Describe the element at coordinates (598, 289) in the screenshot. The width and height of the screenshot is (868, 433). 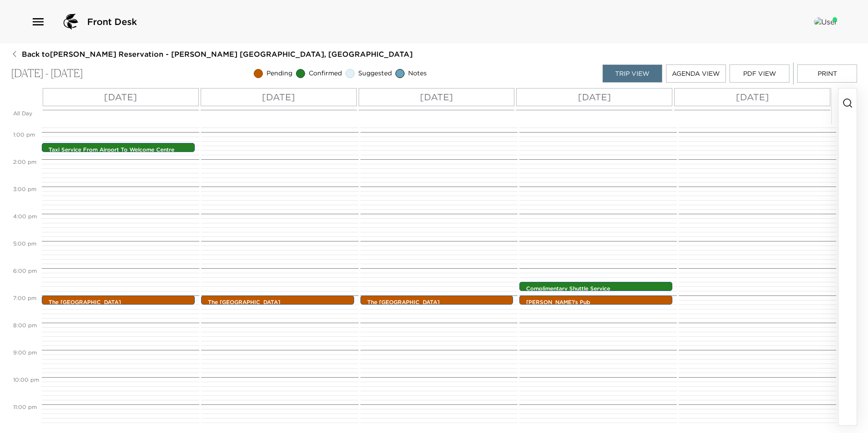
I see `p: Complimentary Shuttle Service` at that location.